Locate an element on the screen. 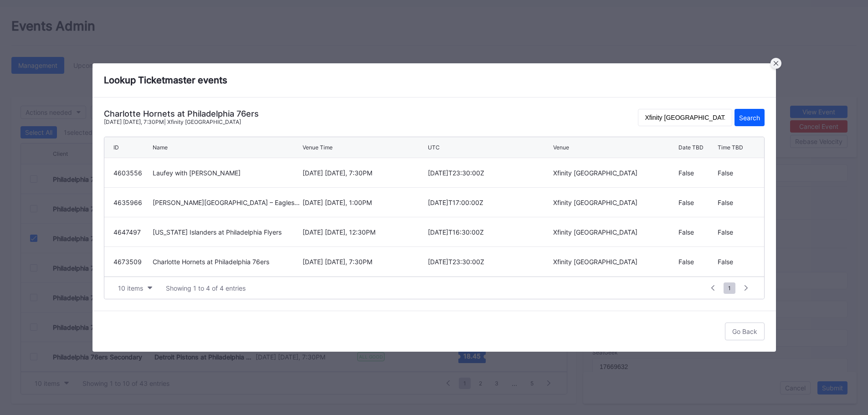  button: Go Back is located at coordinates (745, 332).